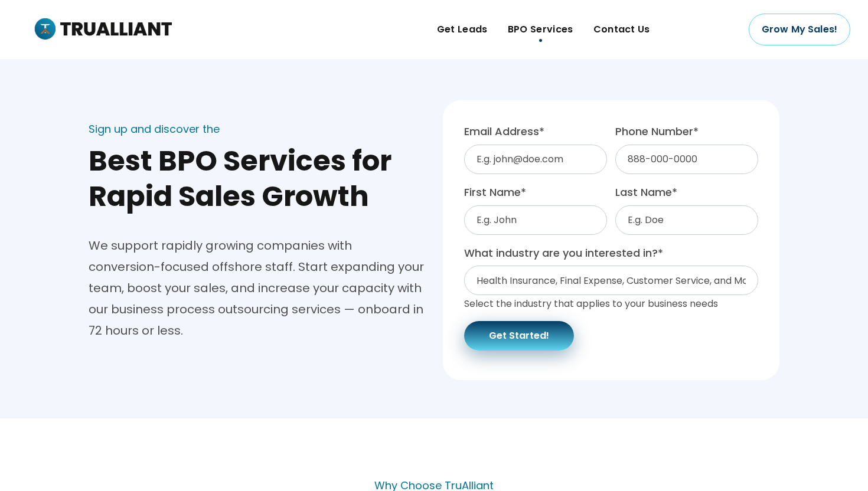 This screenshot has width=868, height=491. Describe the element at coordinates (257, 288) in the screenshot. I see `div: We support rapidly growing companies with conversion-focused offshore staff. Start expanding your...` at that location.